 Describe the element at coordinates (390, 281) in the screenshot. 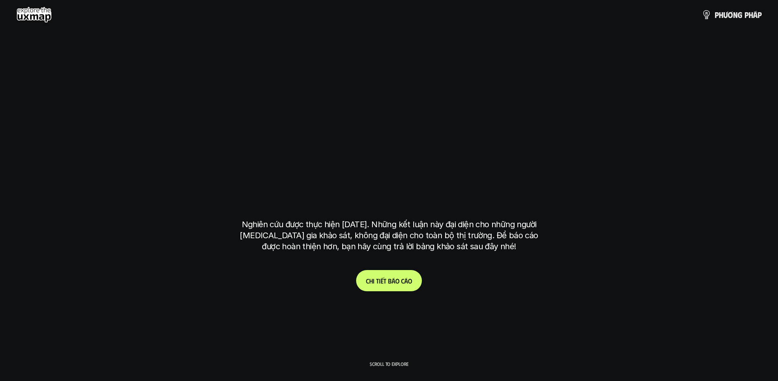

I see `span: b` at that location.